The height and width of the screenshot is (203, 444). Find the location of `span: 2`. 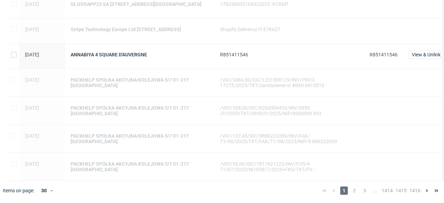

span: 2 is located at coordinates (354, 191).